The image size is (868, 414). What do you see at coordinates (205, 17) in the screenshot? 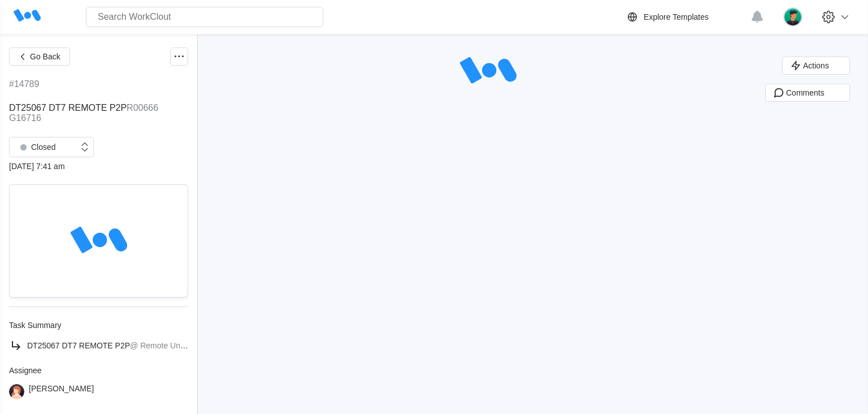
I see `input: Search WorkClout` at bounding box center [205, 17].